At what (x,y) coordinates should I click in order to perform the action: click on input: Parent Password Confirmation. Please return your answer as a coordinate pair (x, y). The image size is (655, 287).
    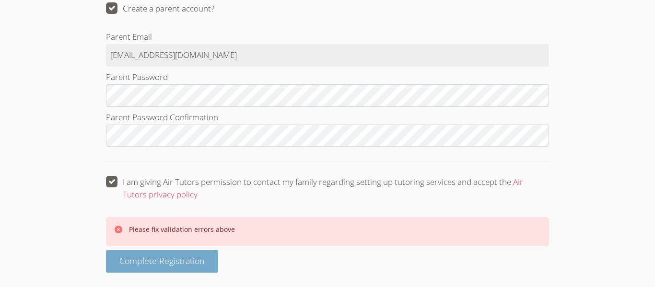
    Looking at the image, I should click on (328, 136).